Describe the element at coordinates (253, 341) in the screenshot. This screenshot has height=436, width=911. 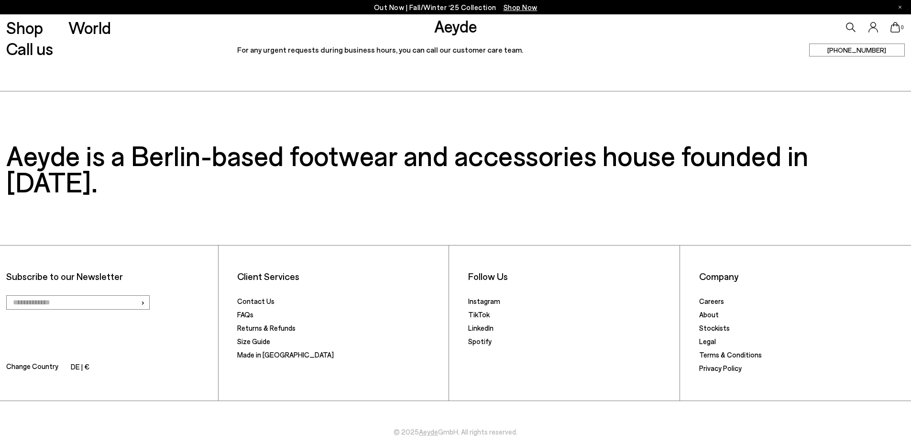
I see `a: Size Guide` at that location.